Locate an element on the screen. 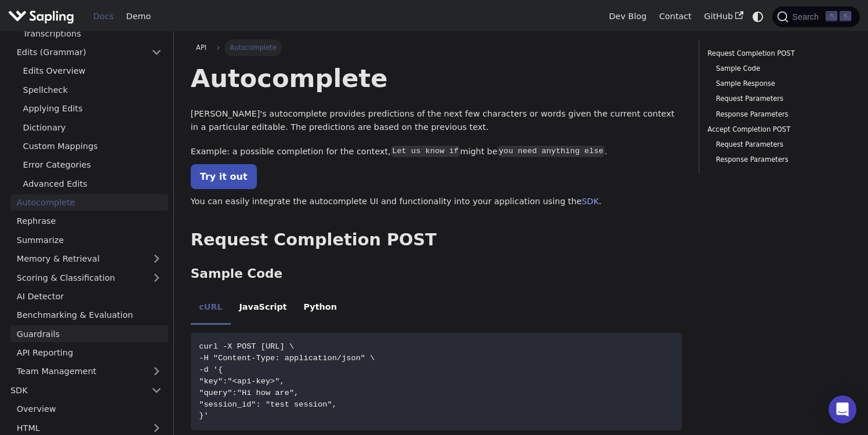  a: Request Completion POST is located at coordinates (777, 53).